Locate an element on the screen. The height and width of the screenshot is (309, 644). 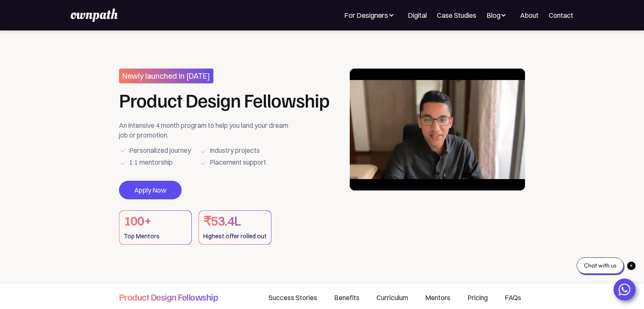
a: Digital is located at coordinates (417, 15).